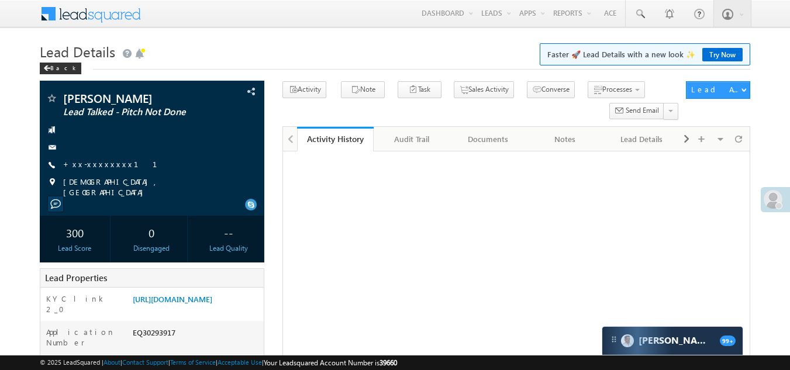  What do you see at coordinates (335, 139) in the screenshot?
I see `a: Activity History` at bounding box center [335, 139].